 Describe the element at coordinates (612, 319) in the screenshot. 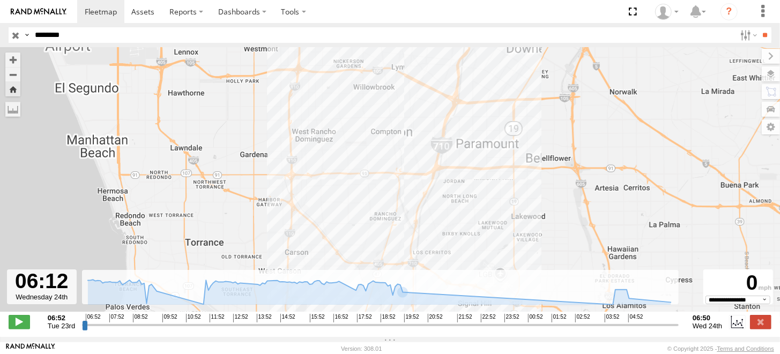

I see `span: 03:52` at that location.